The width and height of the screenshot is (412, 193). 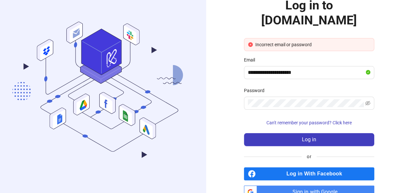 I want to click on span: Log in With Facebook, so click(x=316, y=174).